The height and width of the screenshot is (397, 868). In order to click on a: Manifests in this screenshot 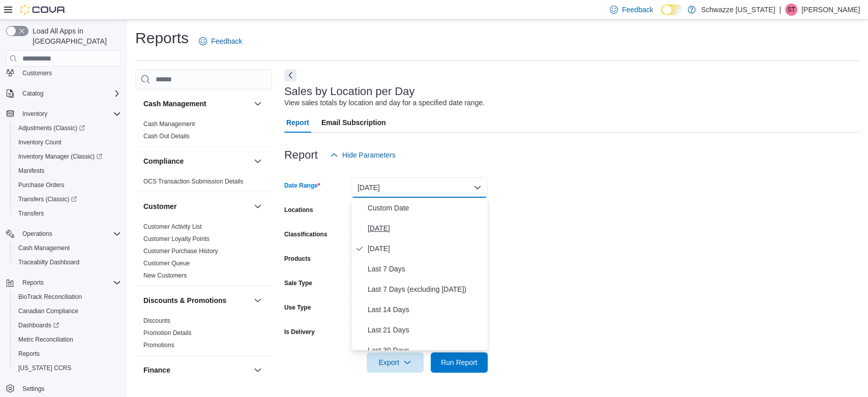, I will do `click(31, 171)`.